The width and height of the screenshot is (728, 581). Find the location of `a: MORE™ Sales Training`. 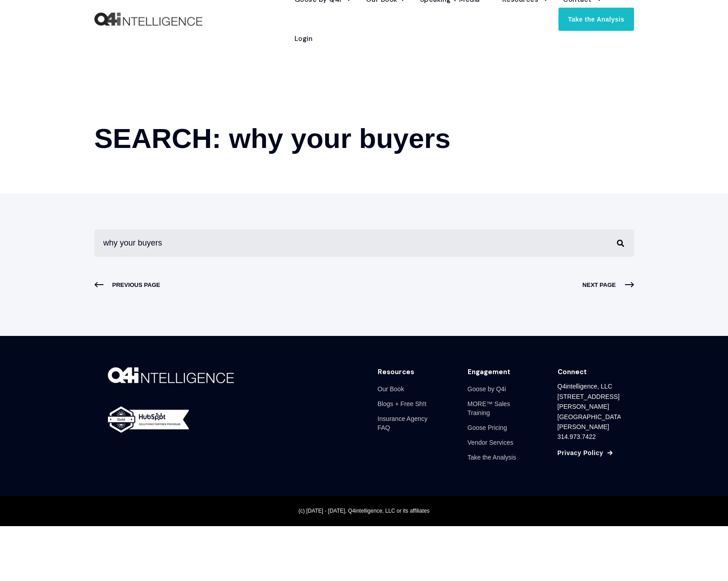

a: MORE™ Sales Training is located at coordinates (499, 408).